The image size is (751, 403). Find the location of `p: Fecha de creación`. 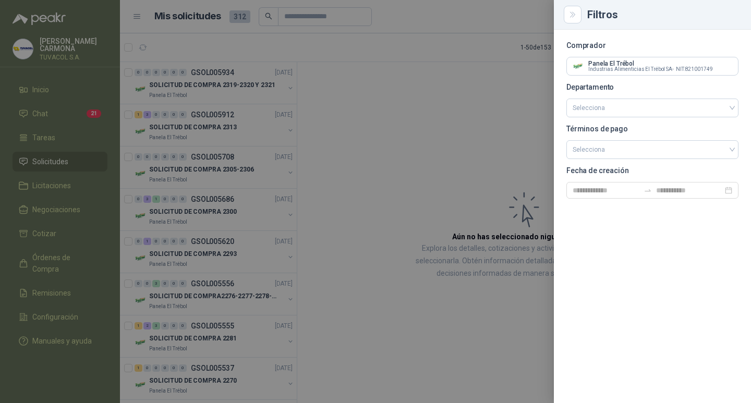

p: Fecha de creación is located at coordinates (652, 171).